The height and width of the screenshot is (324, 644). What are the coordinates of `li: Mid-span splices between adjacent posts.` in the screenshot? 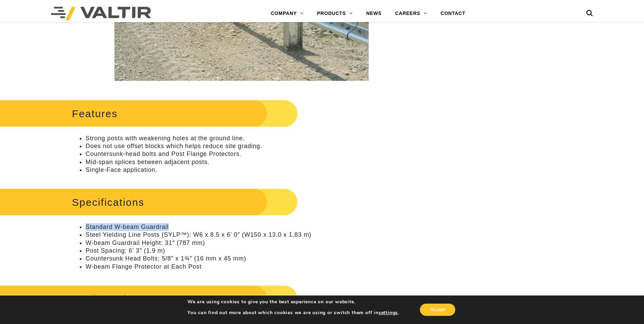 It's located at (248, 162).